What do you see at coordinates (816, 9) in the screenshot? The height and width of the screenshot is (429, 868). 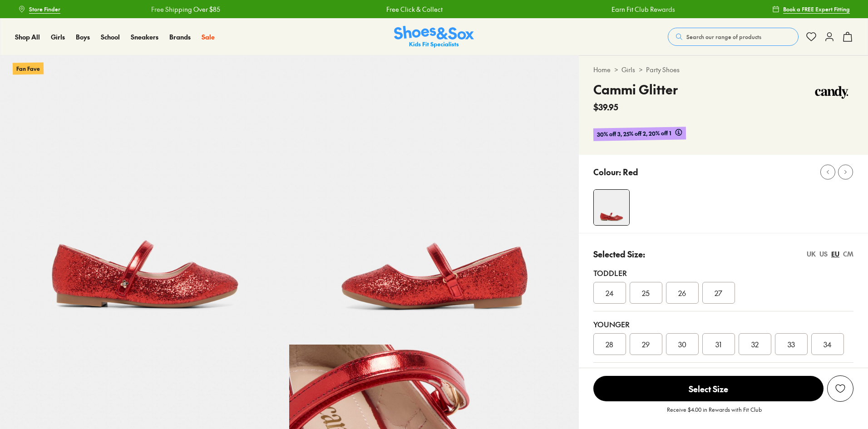 I see `span: Book a FREE Expert Fitting` at bounding box center [816, 9].